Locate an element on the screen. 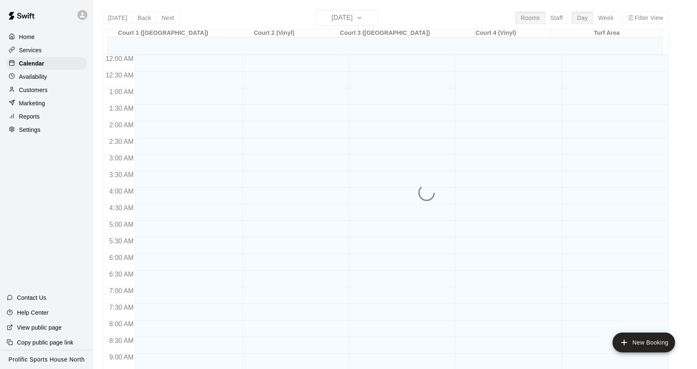  p: Customers is located at coordinates (33, 90).